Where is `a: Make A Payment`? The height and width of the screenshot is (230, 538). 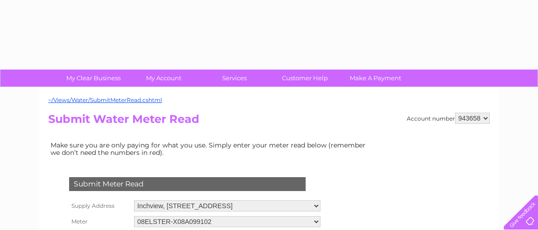 a: Make A Payment is located at coordinates (375, 78).